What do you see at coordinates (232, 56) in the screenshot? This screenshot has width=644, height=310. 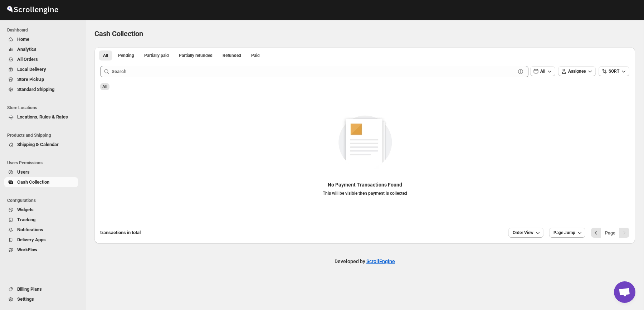 I see `span: Refunded` at bounding box center [232, 56].